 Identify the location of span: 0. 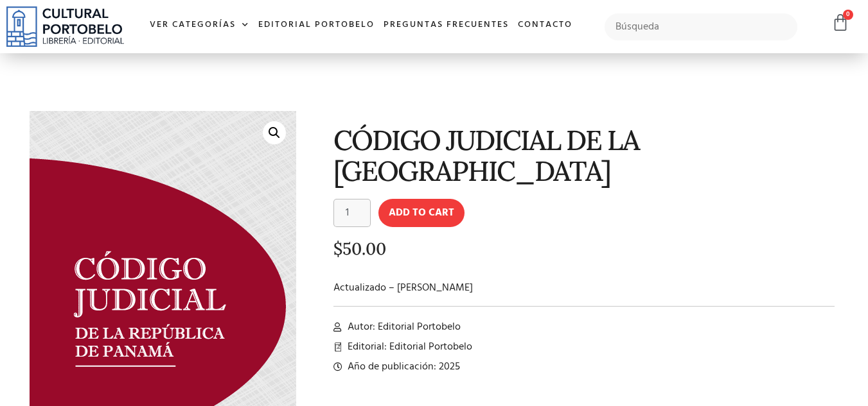
(848, 15).